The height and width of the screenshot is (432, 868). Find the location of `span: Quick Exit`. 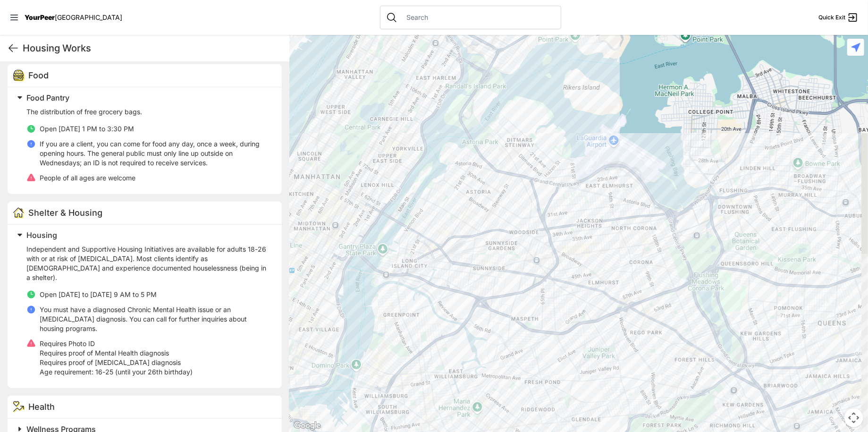

span: Quick Exit is located at coordinates (832, 17).